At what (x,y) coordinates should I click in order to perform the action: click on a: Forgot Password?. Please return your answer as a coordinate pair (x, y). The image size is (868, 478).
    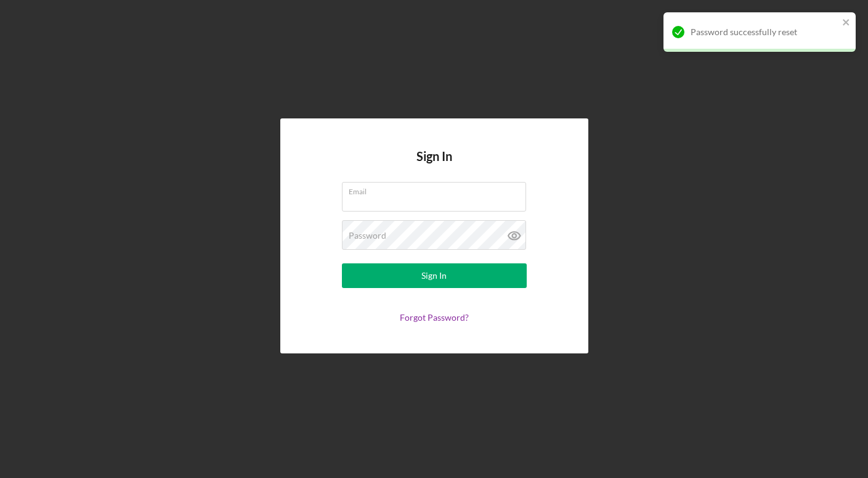
    Looking at the image, I should click on (435, 317).